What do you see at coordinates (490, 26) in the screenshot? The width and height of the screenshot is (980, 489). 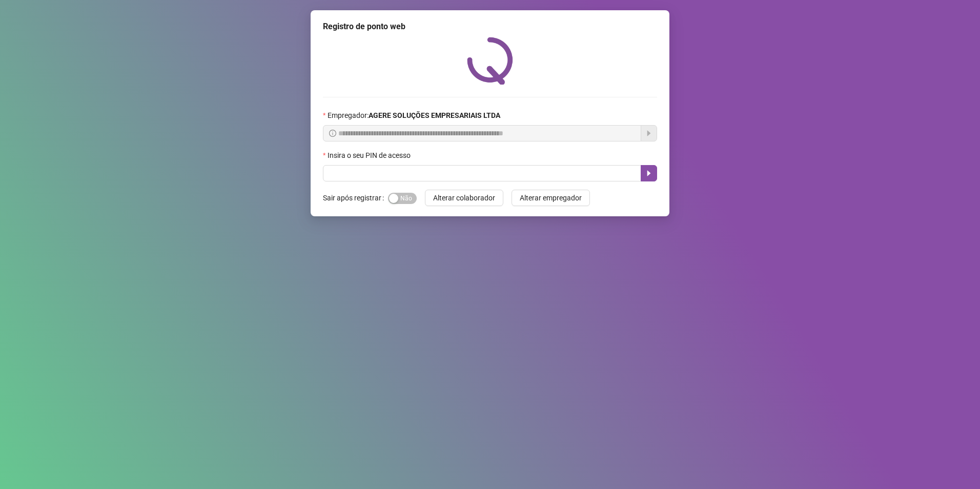 I see `div: Registro de ponto web` at bounding box center [490, 26].